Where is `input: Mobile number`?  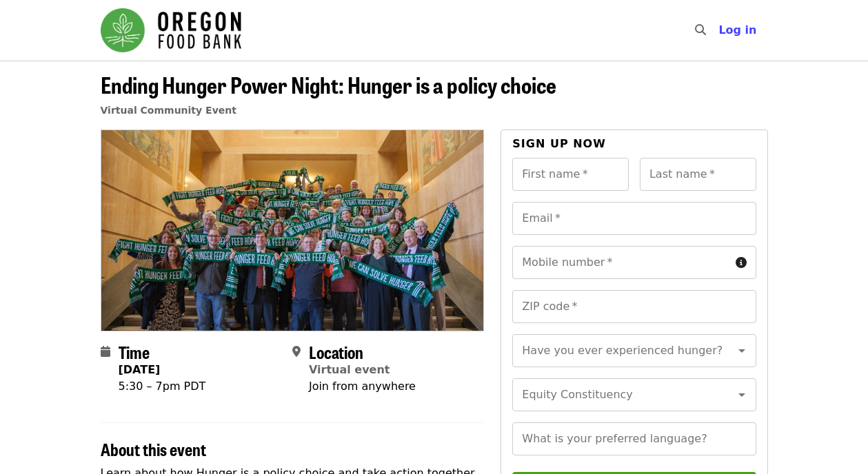
input: Mobile number is located at coordinates (621, 263).